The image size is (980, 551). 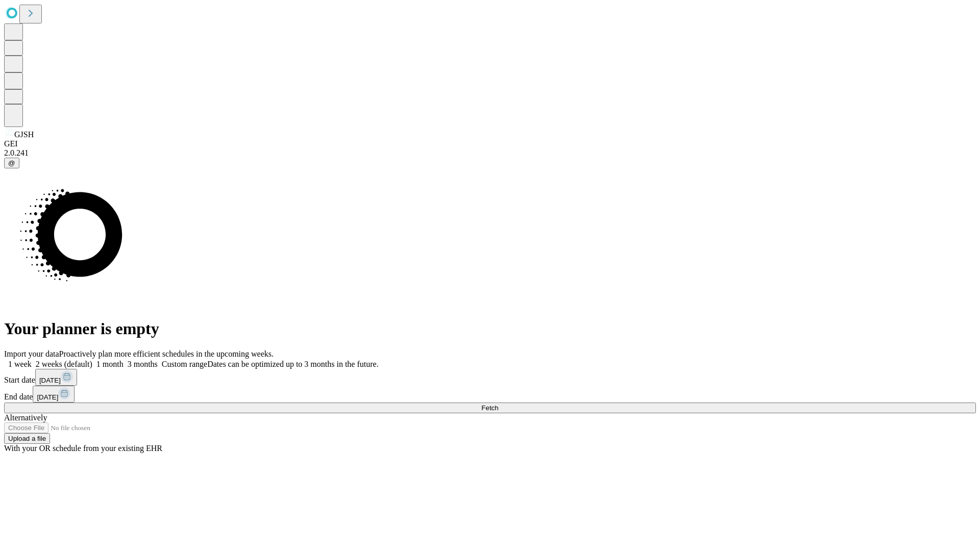 What do you see at coordinates (24, 134) in the screenshot?
I see `span: GJSH` at bounding box center [24, 134].